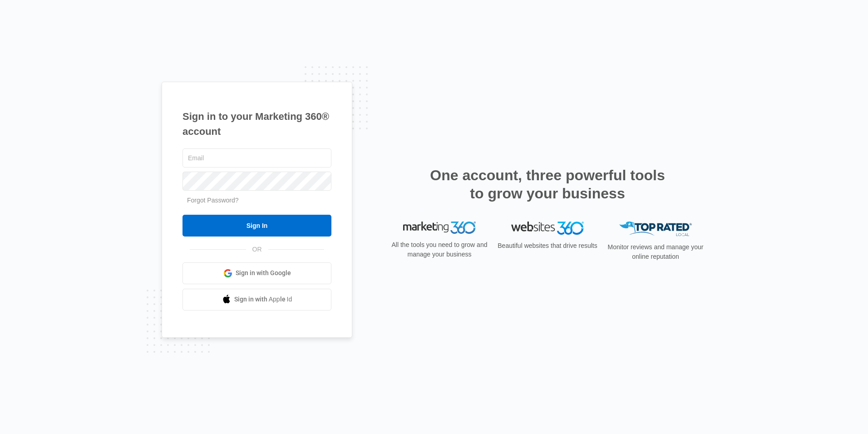 The height and width of the screenshot is (434, 868). I want to click on p: Monitor reviews and manage your online reputation, so click(656, 252).